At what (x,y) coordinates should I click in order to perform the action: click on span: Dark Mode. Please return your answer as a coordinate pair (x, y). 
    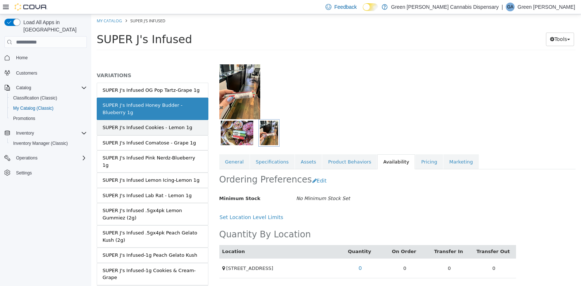
    Looking at the image, I should click on (363, 11).